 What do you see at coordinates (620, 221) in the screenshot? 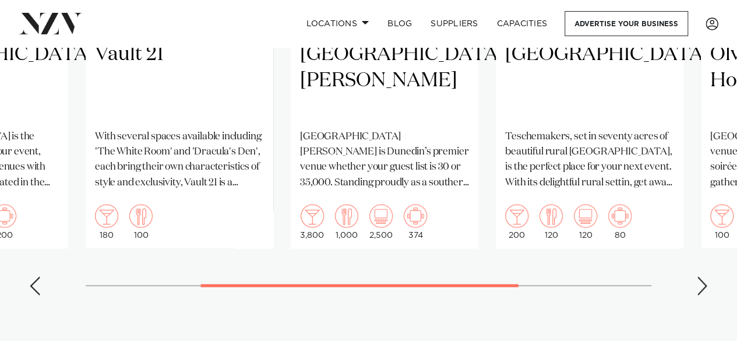
I see `div: 80` at bounding box center [620, 221].